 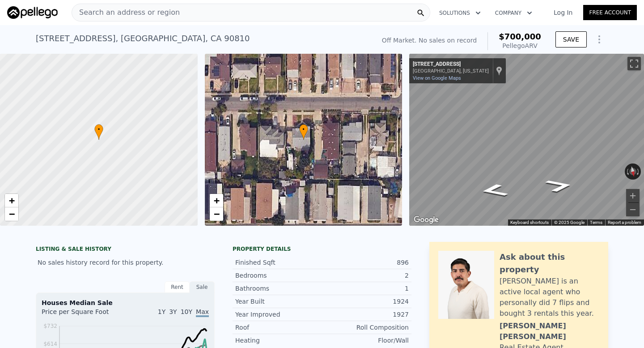 I want to click on span: 1Y, so click(x=162, y=312).